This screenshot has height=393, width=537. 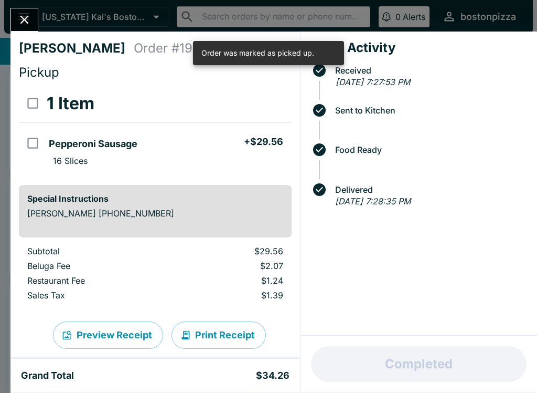 I want to click on p: $1.24, so click(x=231, y=280).